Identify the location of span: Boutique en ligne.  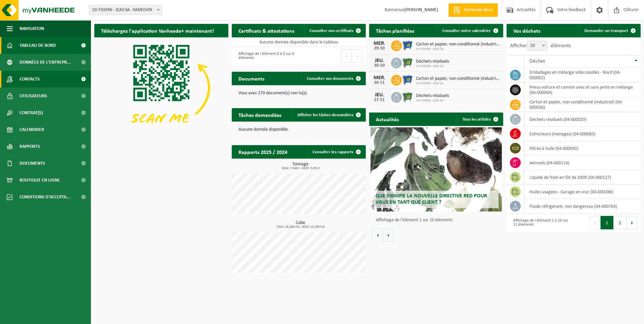
(40, 180).